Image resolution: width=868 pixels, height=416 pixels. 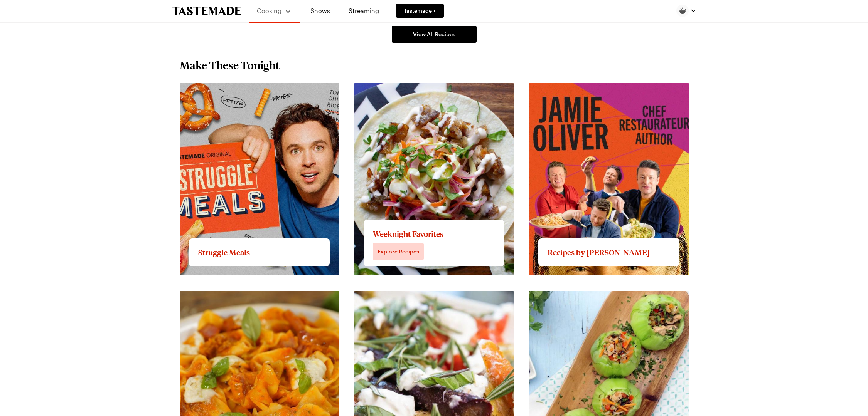 What do you see at coordinates (682, 11) in the screenshot?
I see `img: Profile picture` at bounding box center [682, 11].